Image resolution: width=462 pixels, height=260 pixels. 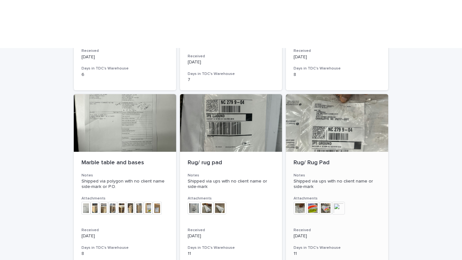 I want to click on p: 7, so click(x=231, y=80).